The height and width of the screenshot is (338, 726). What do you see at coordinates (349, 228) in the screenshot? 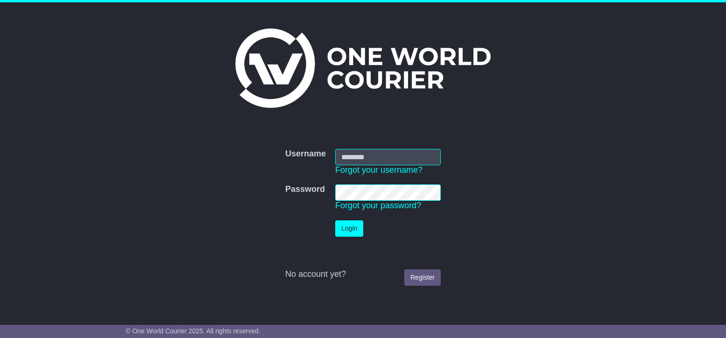
I see `button: Login` at bounding box center [349, 228].